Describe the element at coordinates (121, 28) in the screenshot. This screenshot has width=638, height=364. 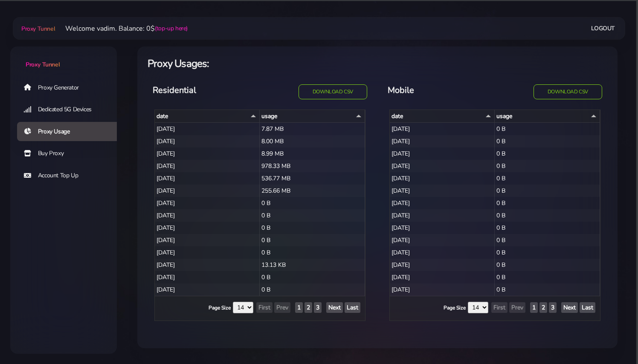
I see `li: Welcome vadim. Balance: 0$` at that location.